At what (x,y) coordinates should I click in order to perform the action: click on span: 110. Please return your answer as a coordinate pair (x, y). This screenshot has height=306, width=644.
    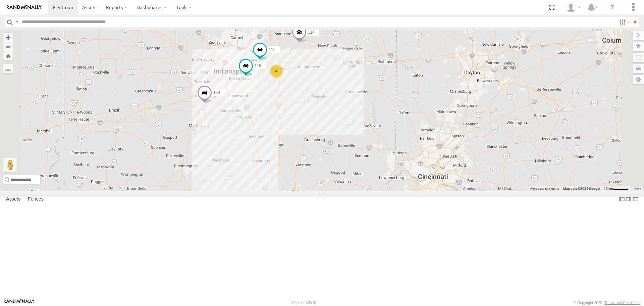
    Looking at the image, I should click on (272, 50).